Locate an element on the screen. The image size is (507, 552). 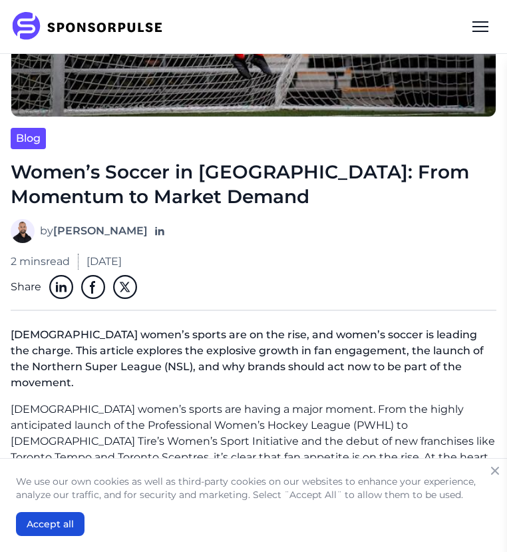
img: Twitter is located at coordinates (125, 287).